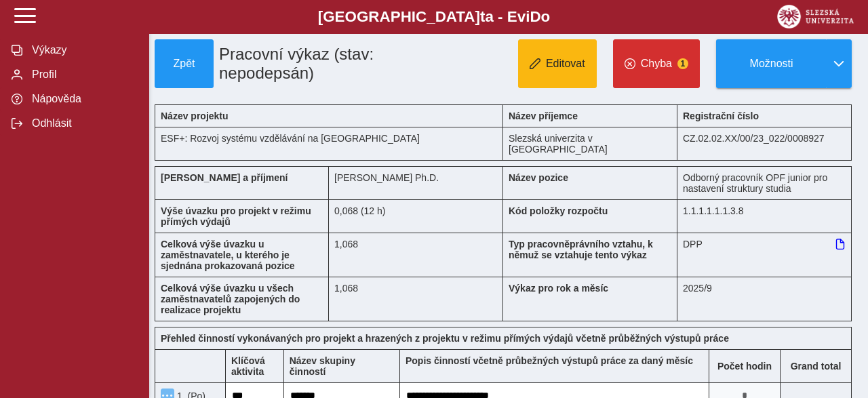 The image size is (868, 398). What do you see at coordinates (228, 255) in the screenshot?
I see `b: Celková výše úvazku u zaměstnavatele, u kterého je sjednána prokazovaná pozice` at bounding box center [228, 255].